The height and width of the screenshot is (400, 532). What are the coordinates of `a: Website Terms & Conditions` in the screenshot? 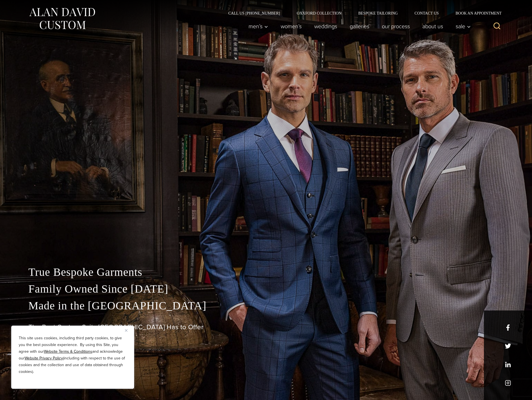 It's located at (68, 351).